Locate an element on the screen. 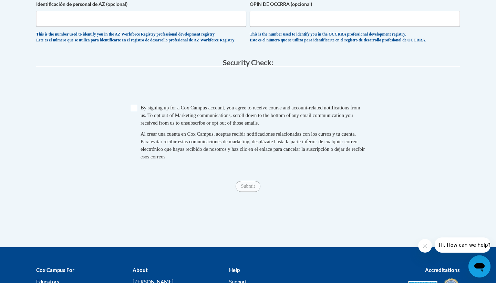  div: This is the number used to identify you in the OCCRRA professional development registry. Este es ... is located at coordinates (355, 37).